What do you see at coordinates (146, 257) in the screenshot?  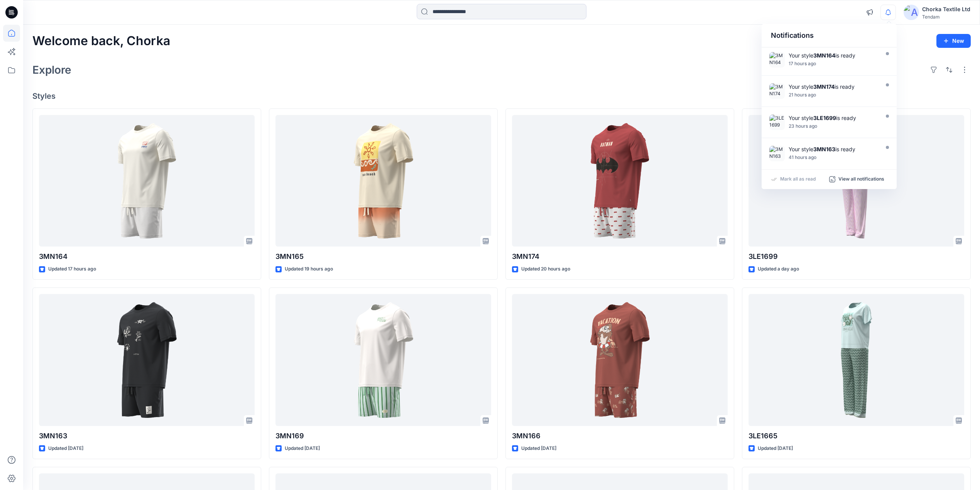 I see `p: 3MN164` at bounding box center [146, 257].